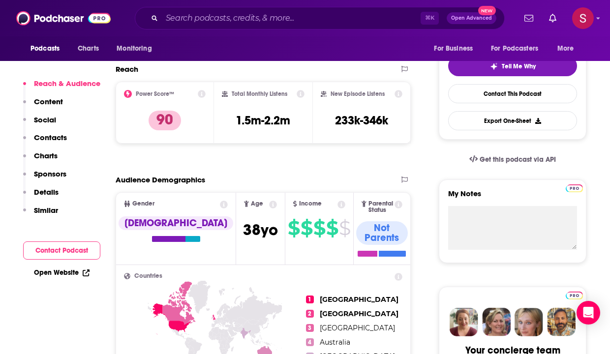  Describe the element at coordinates (464, 322) in the screenshot. I see `img: Sydney Profile` at that location.